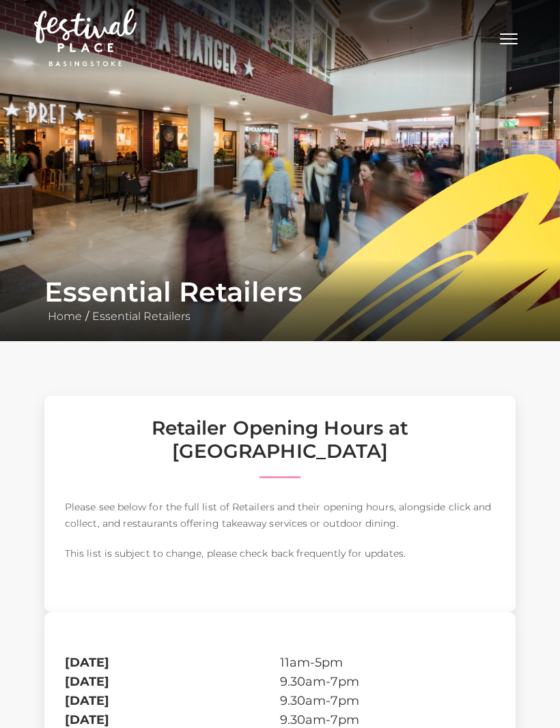  I want to click on td: 11am-5pm, so click(387, 662).